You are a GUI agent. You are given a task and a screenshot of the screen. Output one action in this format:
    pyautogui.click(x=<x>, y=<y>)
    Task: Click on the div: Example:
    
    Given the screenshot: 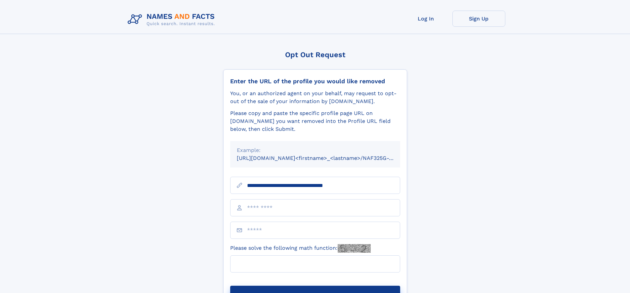 What is the action you would take?
    pyautogui.click(x=315, y=150)
    